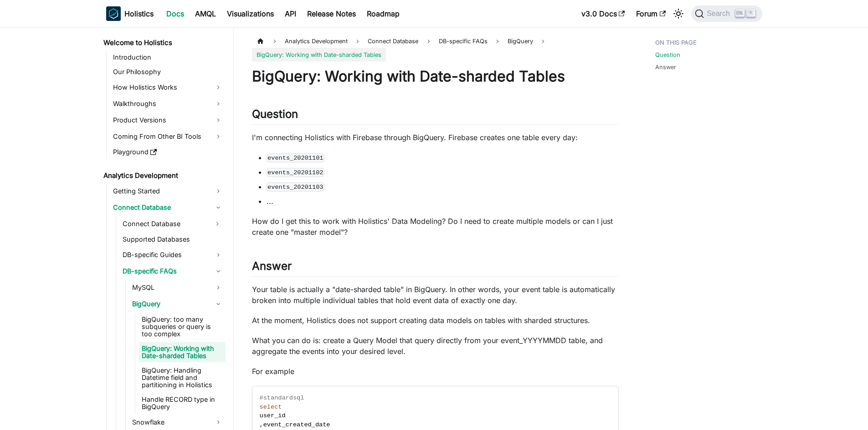 The height and width of the screenshot is (430, 868). Describe the element at coordinates (217, 224) in the screenshot. I see `button: Expand sidebar category 'Connect Database'` at that location.